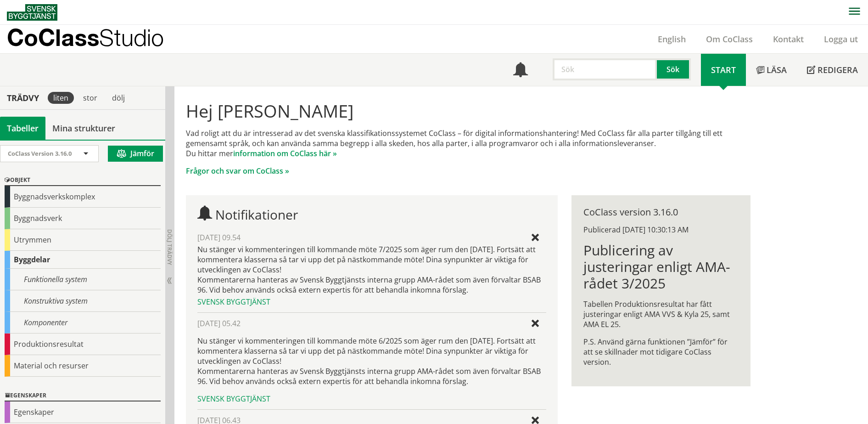 This screenshot has width=868, height=424. Describe the element at coordinates (841, 39) in the screenshot. I see `a: Logga ut` at that location.